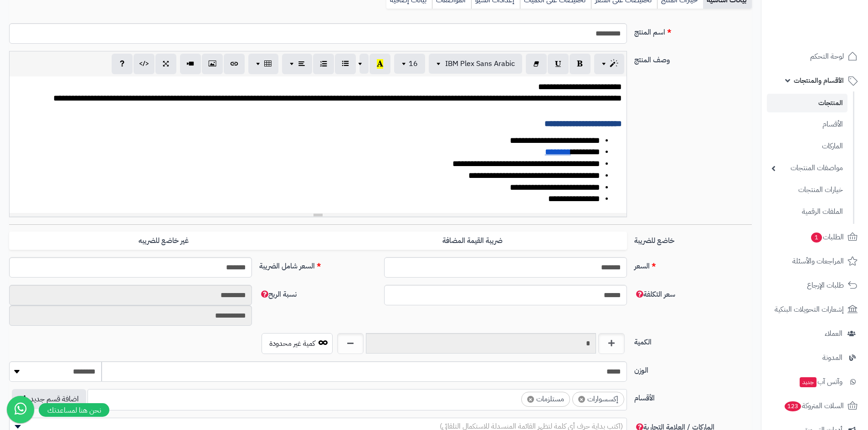  What do you see at coordinates (815, 382) in the screenshot?
I see `a: وآتس آبجديد` at bounding box center [815, 382].